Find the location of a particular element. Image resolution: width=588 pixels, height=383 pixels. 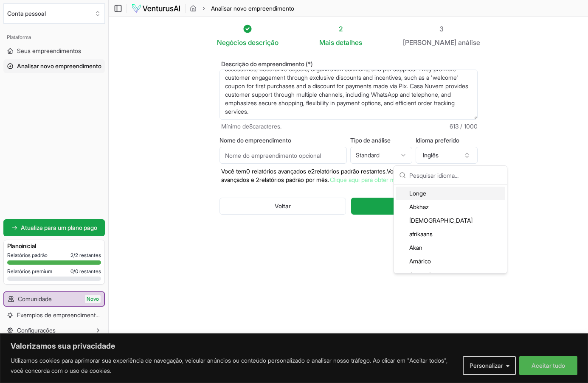

font: Comunidade is located at coordinates (35, 298).